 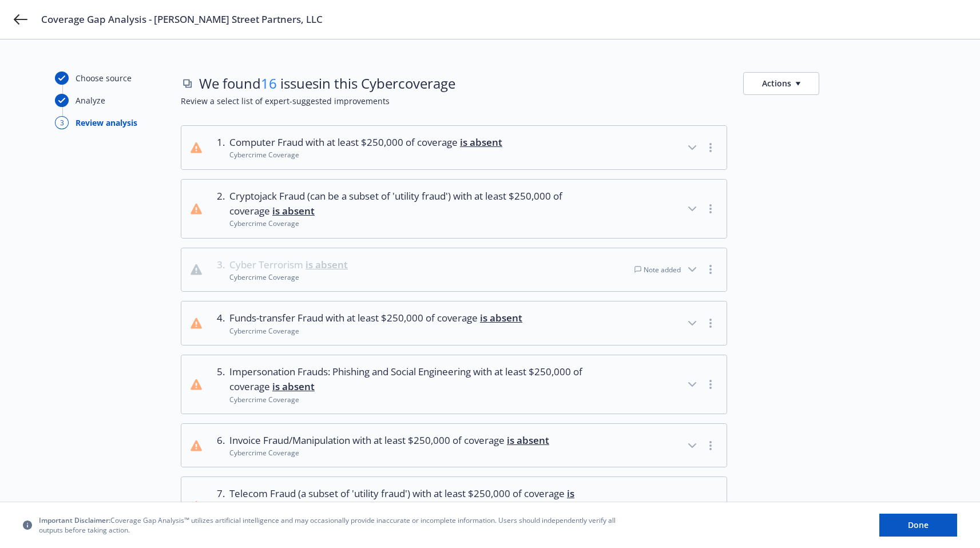 I want to click on span: Invoice Fraud/Manipulation with at least $250,000 of coverage, so click(x=389, y=440).